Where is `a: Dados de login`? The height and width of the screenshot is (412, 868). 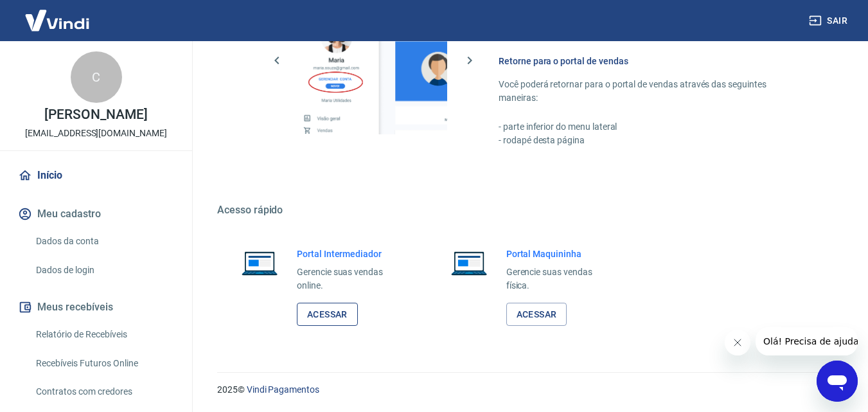
a: Dados de login is located at coordinates (104, 270).